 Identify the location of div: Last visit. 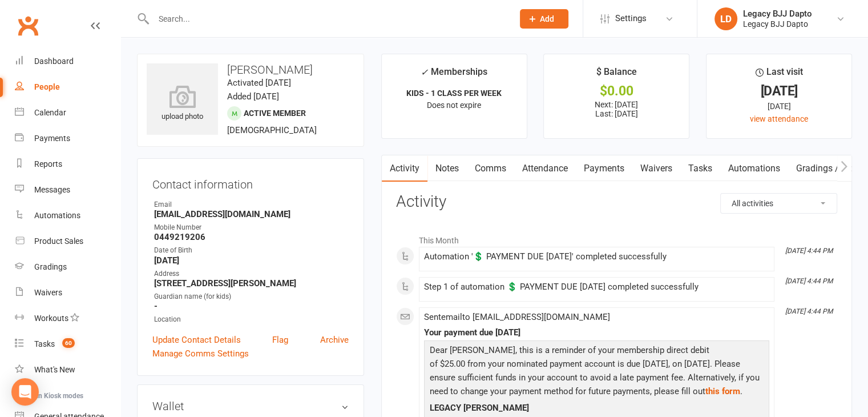
(779, 75).